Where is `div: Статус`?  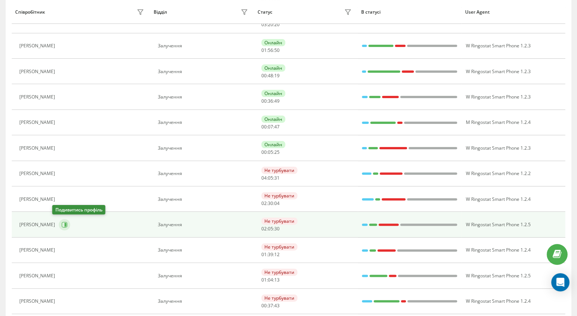 div: Статус is located at coordinates (265, 12).